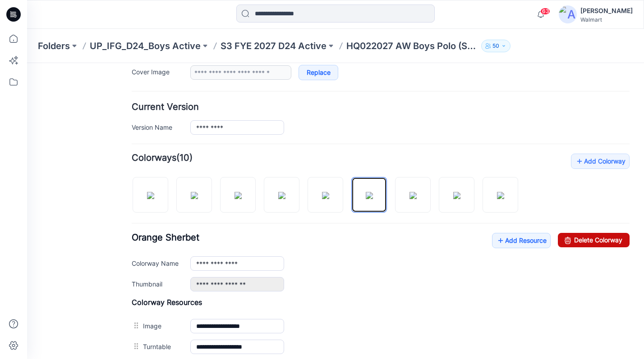 Image resolution: width=644 pixels, height=359 pixels. What do you see at coordinates (138, 174) in the screenshot?
I see `span: Orange Sherbet` at bounding box center [138, 174].